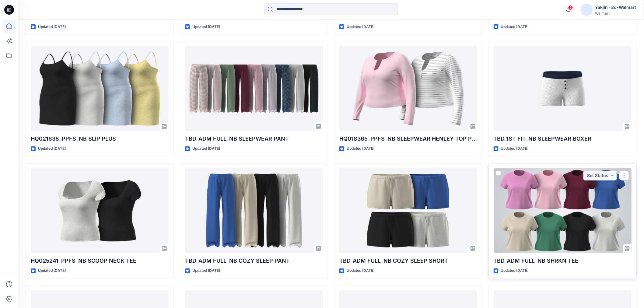 The height and width of the screenshot is (308, 644). Describe the element at coordinates (254, 139) in the screenshot. I see `p: TBD_ADM FULL_NB SLEEPWEAR PANT` at that location.